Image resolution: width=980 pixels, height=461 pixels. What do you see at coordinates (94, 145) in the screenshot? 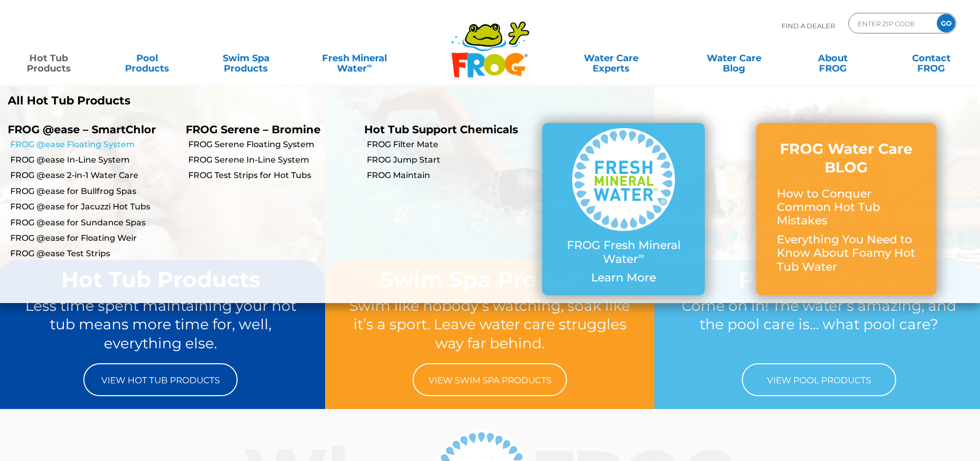
I see `a: FROG @ease Floating System` at bounding box center [94, 145].